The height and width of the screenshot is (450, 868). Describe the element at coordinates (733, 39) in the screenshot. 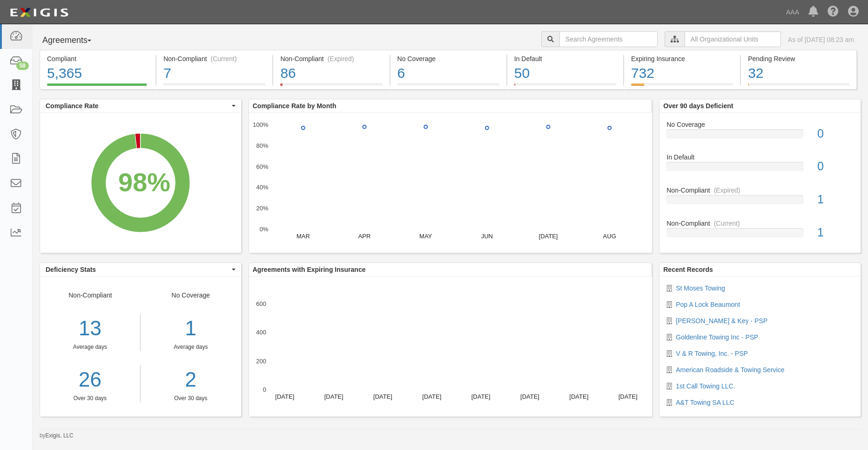

I see `input: All Organizational Units` at that location.